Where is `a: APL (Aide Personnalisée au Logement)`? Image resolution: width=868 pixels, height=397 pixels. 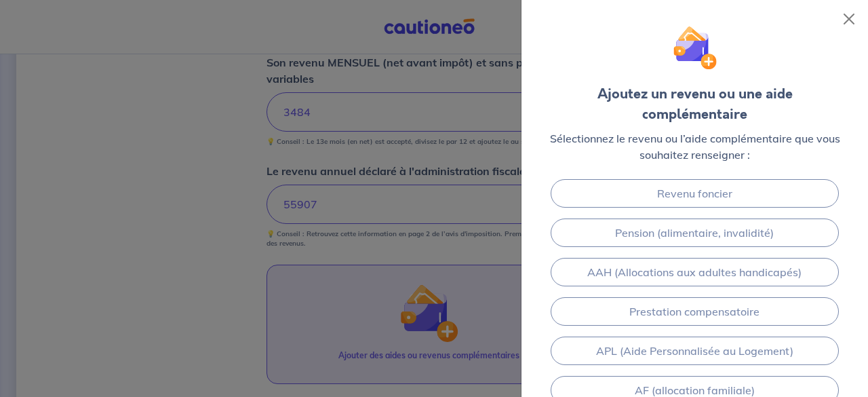 a: APL (Aide Personnalisée au Logement) is located at coordinates (695, 351).